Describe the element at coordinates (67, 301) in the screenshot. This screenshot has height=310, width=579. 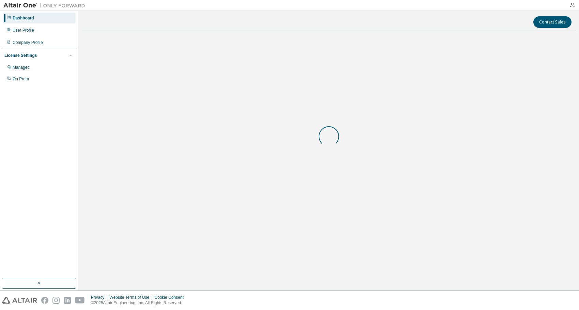
I see `img: linkedin.svg` at that location.